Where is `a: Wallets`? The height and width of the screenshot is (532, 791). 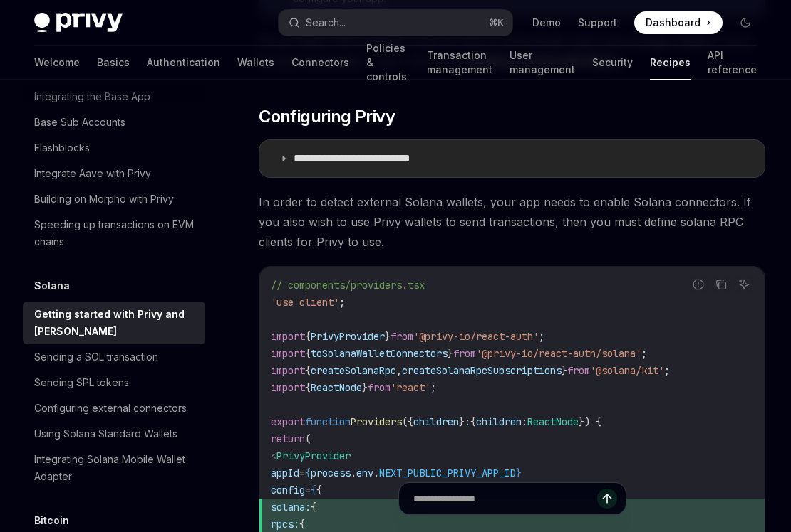 a: Wallets is located at coordinates (256, 63).